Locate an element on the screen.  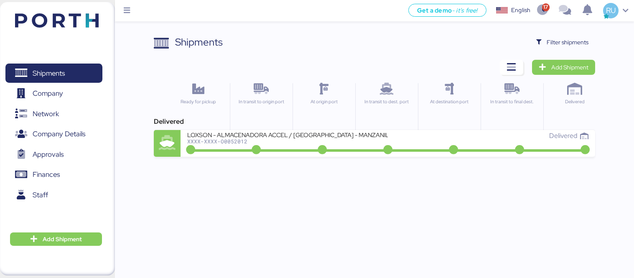
a: Approvals is located at coordinates (54, 154).